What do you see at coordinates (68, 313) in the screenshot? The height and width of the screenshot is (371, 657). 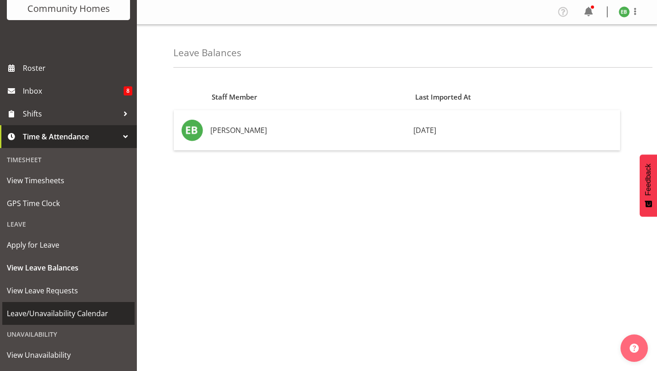 I see `span: Leave/Unavailability Calendar` at bounding box center [68, 313].